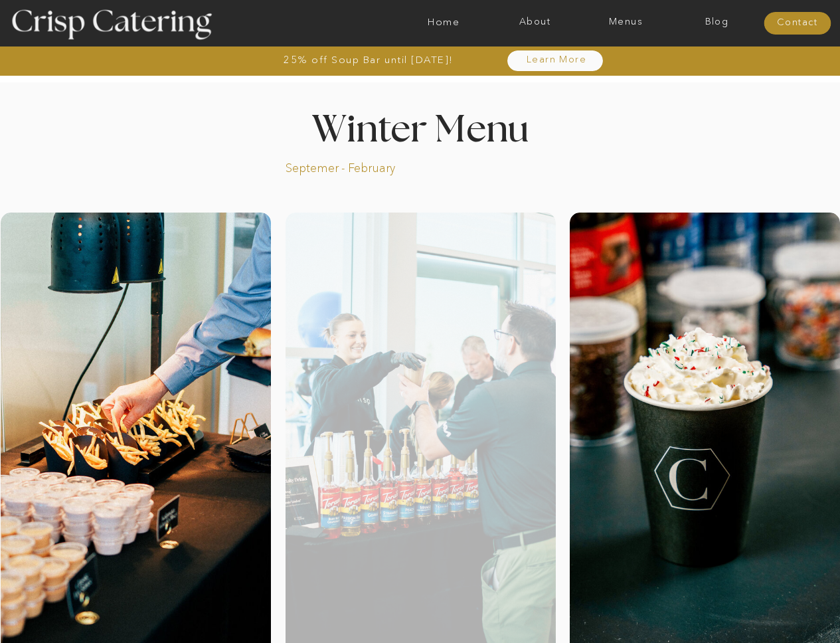 This screenshot has height=643, width=840. I want to click on a: Learn More, so click(557, 62).